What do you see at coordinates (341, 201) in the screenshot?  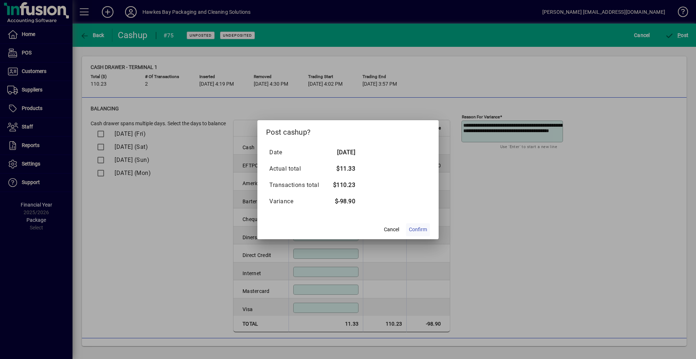 I see `td: $-98.90` at bounding box center [341, 201].